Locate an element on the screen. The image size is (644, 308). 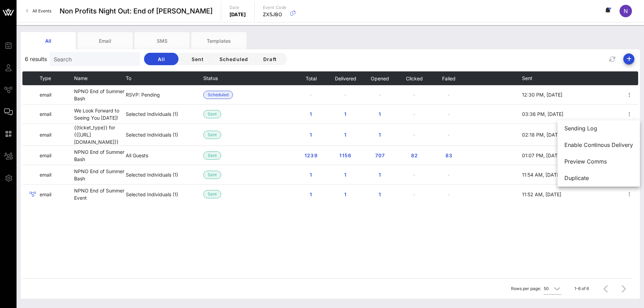
div: All is located at coordinates (48, 41).